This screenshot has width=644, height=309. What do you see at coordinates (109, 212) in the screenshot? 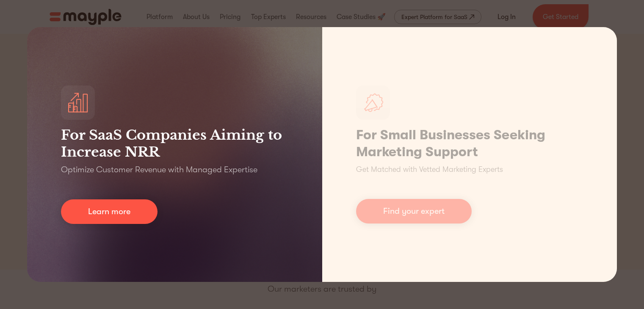
I see `a: Learn more` at bounding box center [109, 212].